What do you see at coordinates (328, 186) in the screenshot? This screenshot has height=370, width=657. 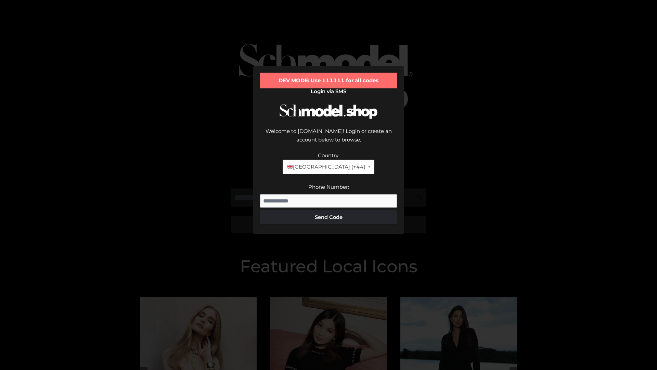 I see `label: Phone Number:` at bounding box center [328, 186].